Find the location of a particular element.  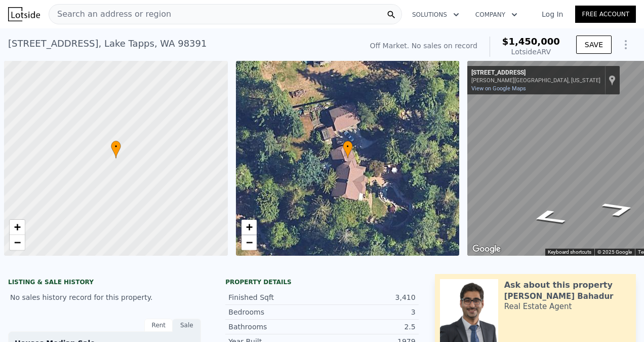

div: Ask about this property is located at coordinates (559, 285).